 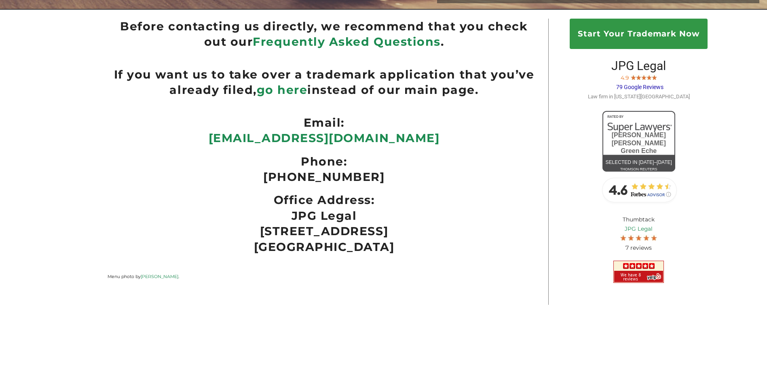 What do you see at coordinates (346, 41) in the screenshot?
I see `a: Frequently Asked Questions` at bounding box center [346, 41].